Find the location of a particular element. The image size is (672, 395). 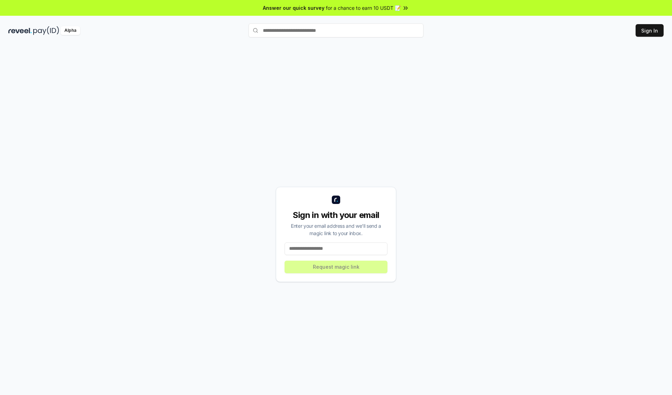

img: reveel_dark is located at coordinates (20, 30).